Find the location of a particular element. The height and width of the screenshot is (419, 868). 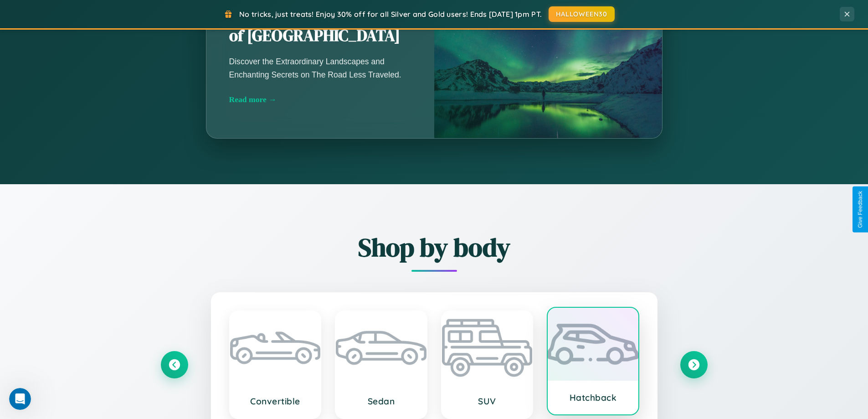

h3: Convertible is located at coordinates (276, 401).